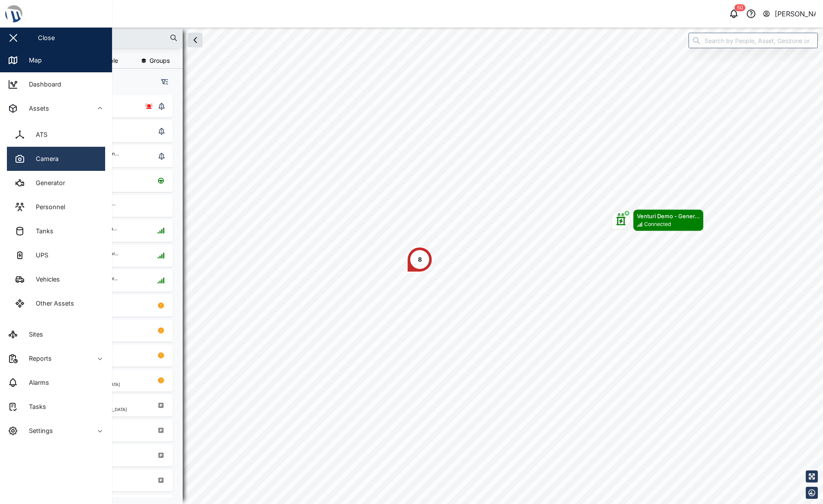  What do you see at coordinates (46, 38) in the screenshot?
I see `div: Close` at bounding box center [46, 38].